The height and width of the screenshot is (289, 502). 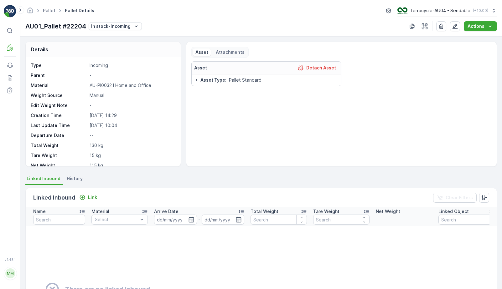 What do you see at coordinates (59, 135) in the screenshot?
I see `p: Departure Date` at bounding box center [59, 135].